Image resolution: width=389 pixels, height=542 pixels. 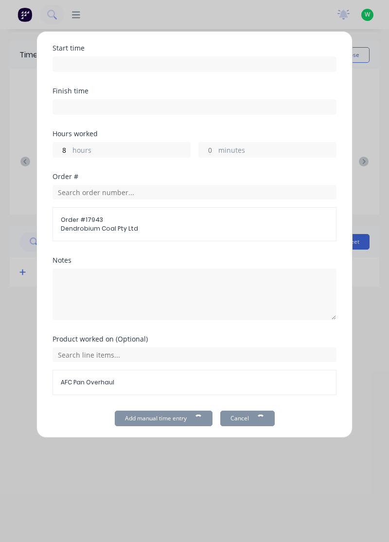 What do you see at coordinates (277, 151) in the screenshot?
I see `label: minutes` at bounding box center [277, 151].